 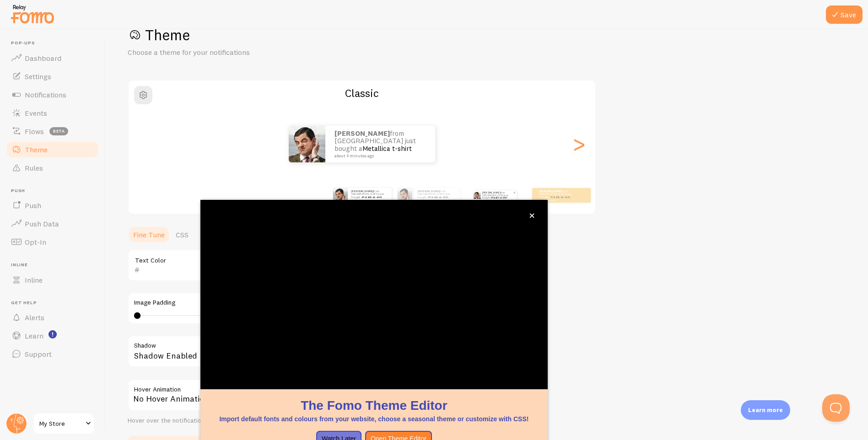 What do you see at coordinates (53, 355) in the screenshot?
I see `a: Support` at bounding box center [53, 355].